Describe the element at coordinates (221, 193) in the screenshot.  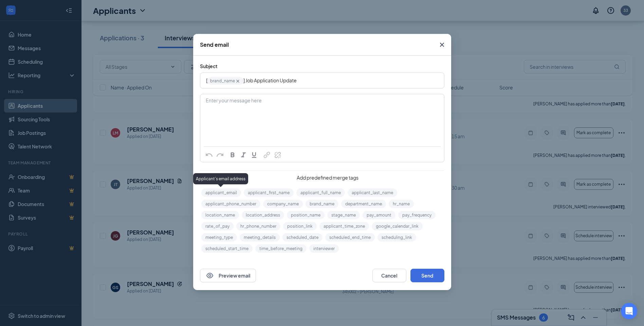
I see `button: applicant_email` at that location.